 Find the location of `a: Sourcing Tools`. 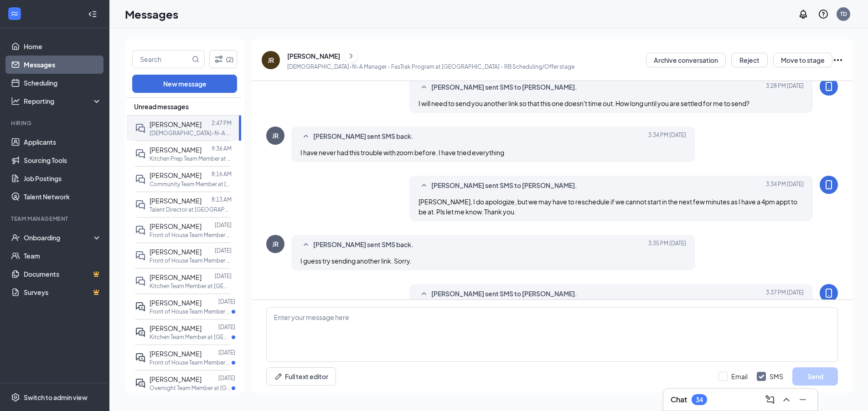

a: Sourcing Tools is located at coordinates (63, 160).